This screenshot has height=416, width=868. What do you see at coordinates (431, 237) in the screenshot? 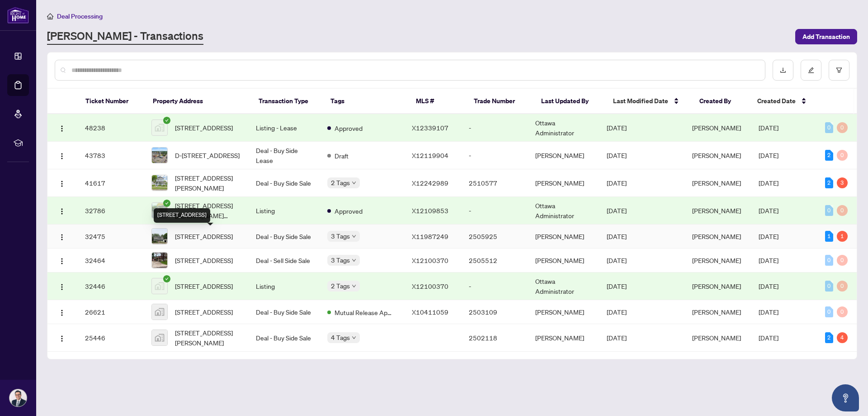
I see `span: X11987249` at bounding box center [431, 237].